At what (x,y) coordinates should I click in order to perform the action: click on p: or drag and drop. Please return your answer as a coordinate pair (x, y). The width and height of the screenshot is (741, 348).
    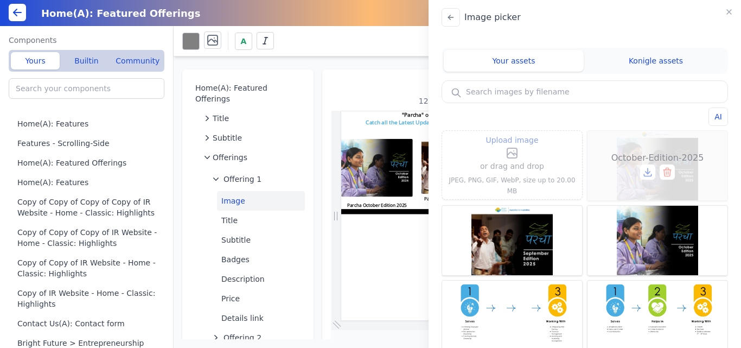
    Looking at the image, I should click on (512, 166).